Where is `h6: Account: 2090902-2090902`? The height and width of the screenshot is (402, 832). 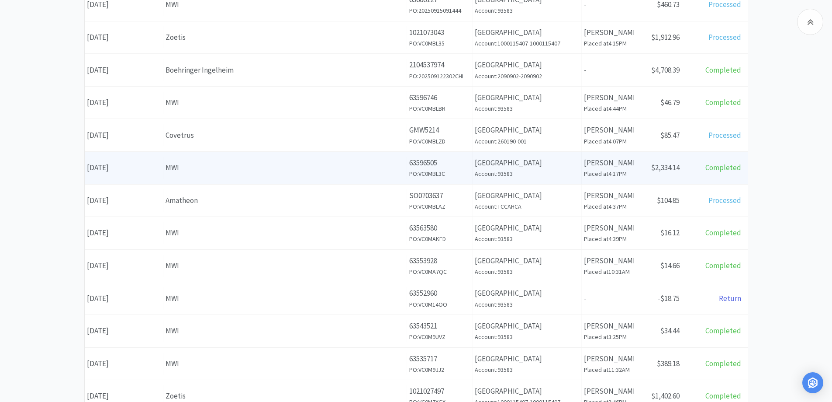
h6: Account: 2090902-2090902 is located at coordinates (527, 76).